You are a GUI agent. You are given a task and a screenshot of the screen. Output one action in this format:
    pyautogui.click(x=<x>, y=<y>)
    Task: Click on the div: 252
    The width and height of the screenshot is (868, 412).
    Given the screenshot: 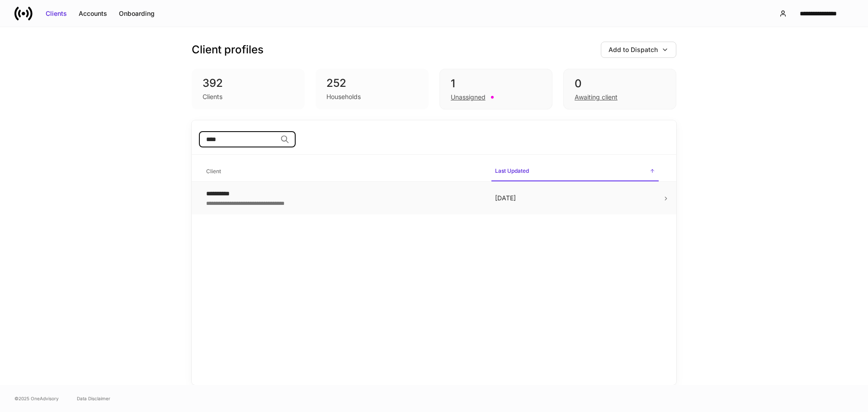 What is the action you would take?
    pyautogui.click(x=372, y=83)
    